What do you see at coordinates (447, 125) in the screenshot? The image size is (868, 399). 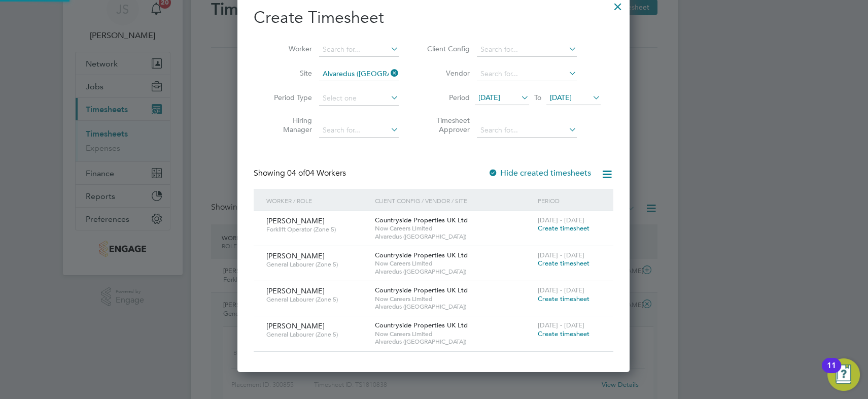 I see `label: Timesheet Approver` at bounding box center [447, 125].